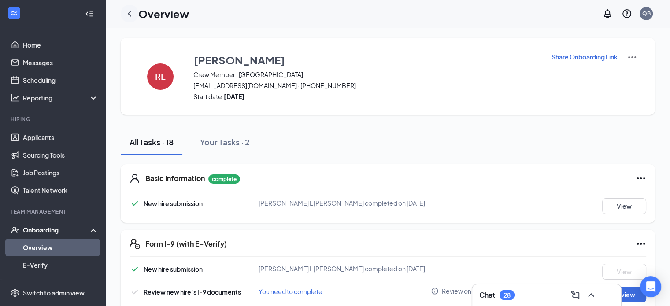  I want to click on span: Start date:, so click(366, 96).